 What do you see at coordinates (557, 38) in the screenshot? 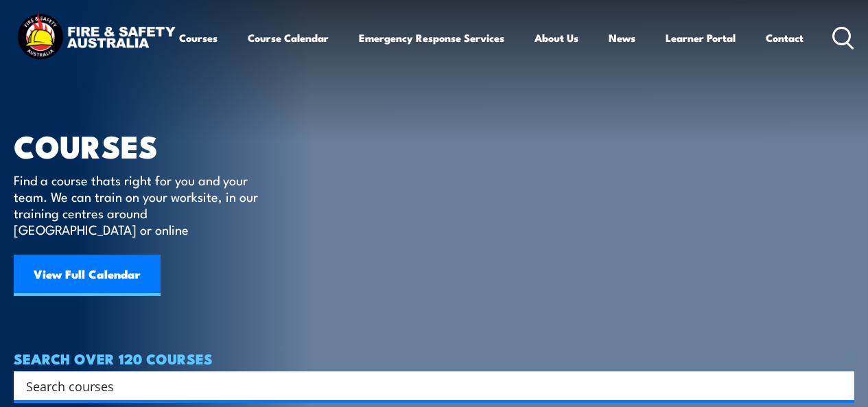
I see `a: About Us` at bounding box center [557, 38].